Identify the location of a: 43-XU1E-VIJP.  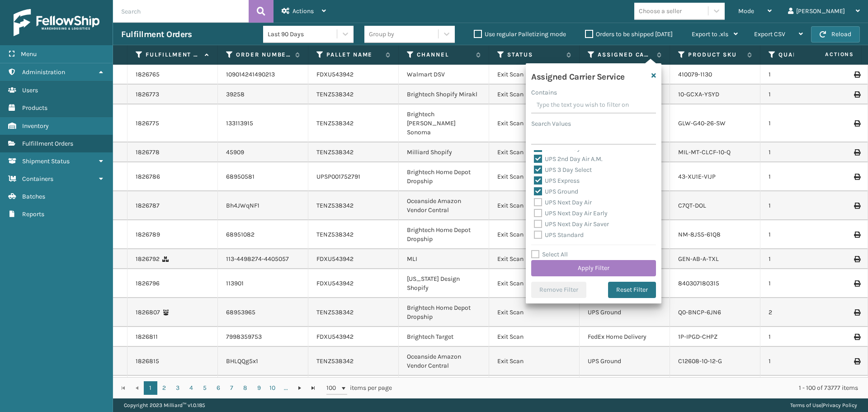
(697, 176).